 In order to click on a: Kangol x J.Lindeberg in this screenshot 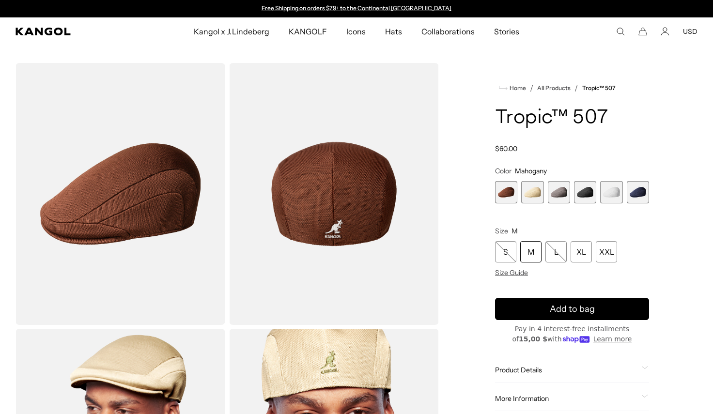, I will do `click(231, 31)`.